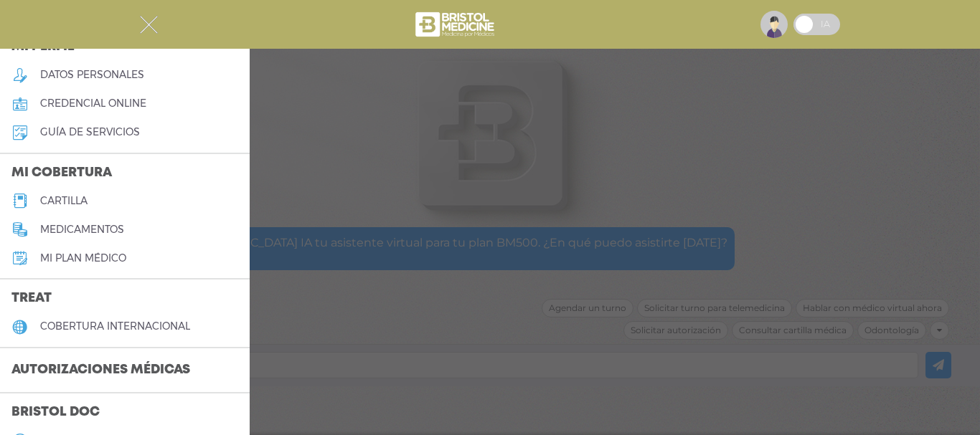 This screenshot has height=435, width=980. I want to click on h5: datos personales, so click(92, 74).